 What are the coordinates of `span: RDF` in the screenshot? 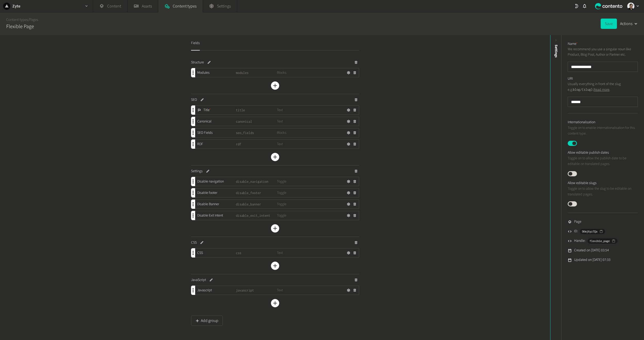 It's located at (200, 144).